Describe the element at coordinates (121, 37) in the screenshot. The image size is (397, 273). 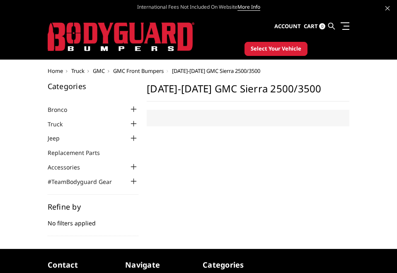
I see `img: BODYGUARD BUMPERS` at that location.